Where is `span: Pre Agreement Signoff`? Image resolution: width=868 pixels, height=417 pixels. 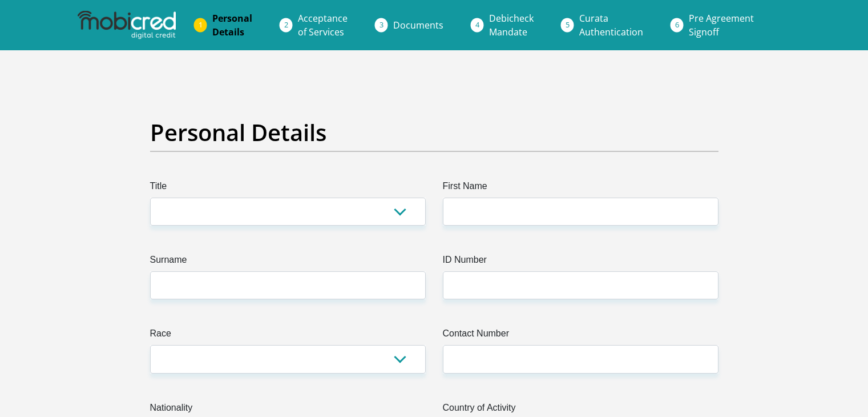 span: Pre Agreement Signoff is located at coordinates (721, 25).